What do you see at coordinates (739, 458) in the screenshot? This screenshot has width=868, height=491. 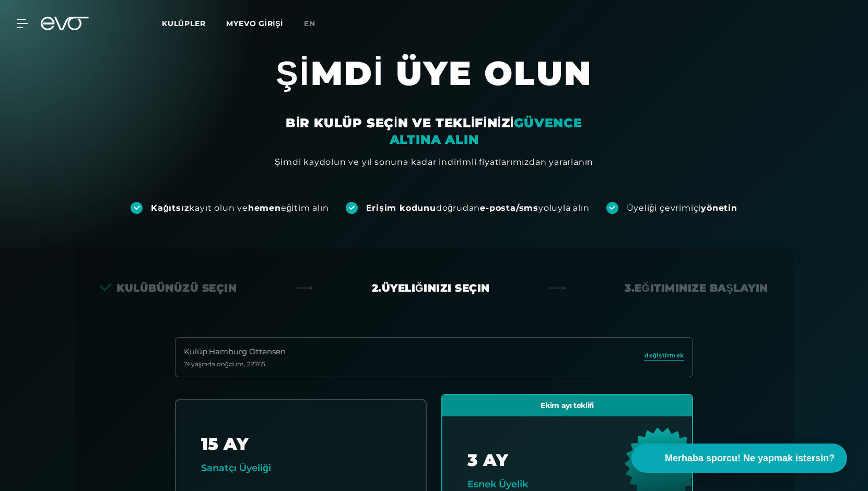 I see `button: Merhaba sporcu! Ne yapmak istersin?` at bounding box center [739, 458].